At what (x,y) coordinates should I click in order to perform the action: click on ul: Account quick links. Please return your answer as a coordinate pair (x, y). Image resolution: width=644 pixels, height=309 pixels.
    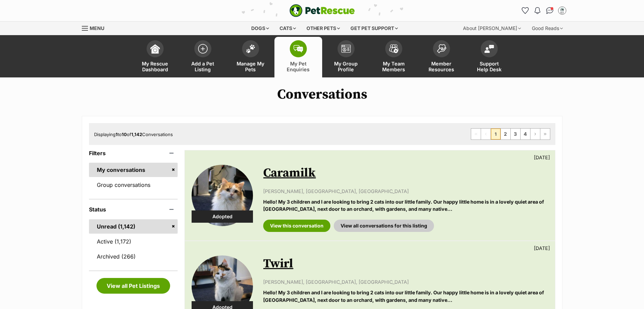
    Looking at the image, I should click on (544, 11).